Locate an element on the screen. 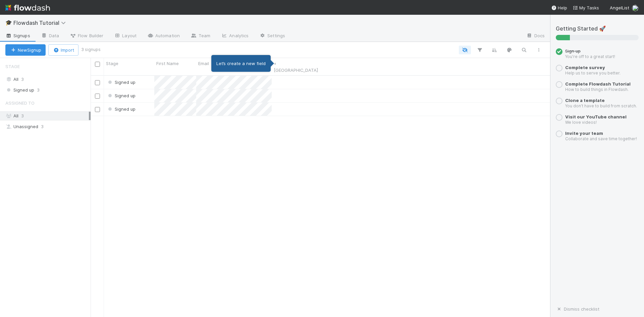 Image resolution: width=644 pixels, height=317 pixels. div: Help is located at coordinates (559, 8).